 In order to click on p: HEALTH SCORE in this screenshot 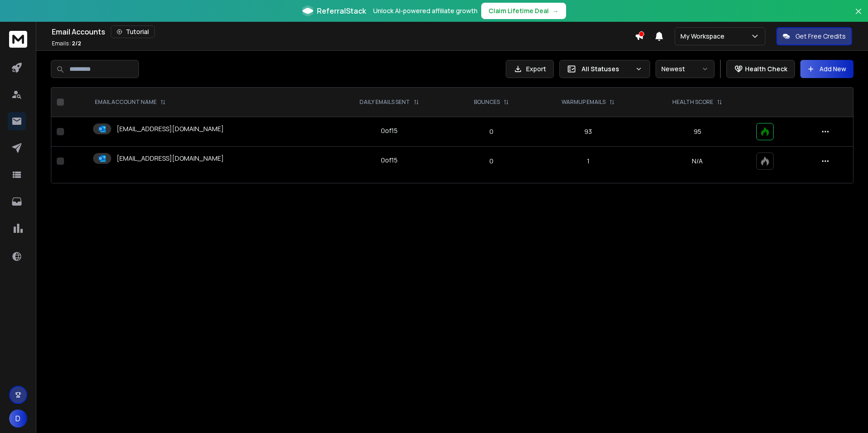, I will do `click(693, 102)`.